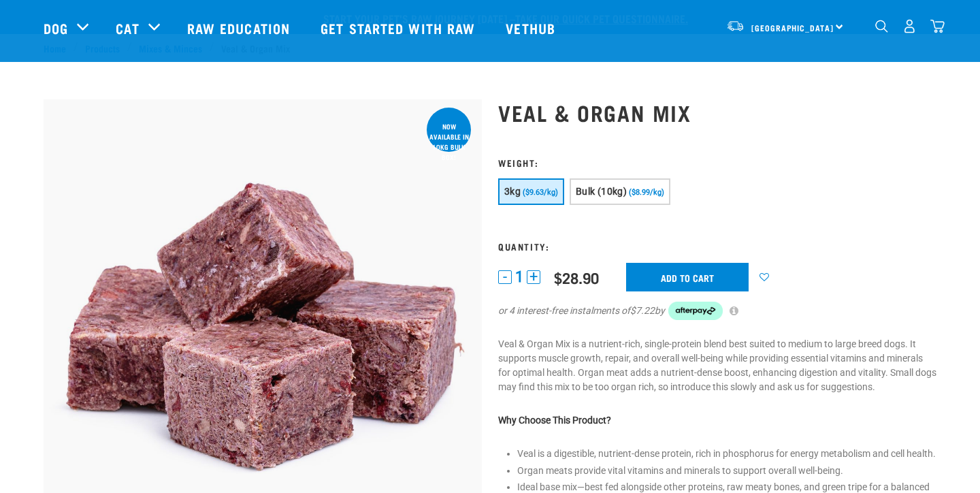  I want to click on li: Veal is a digestible, nutrient-dense protein, rich in phosphorus for energy metabolism and cell h..., so click(727, 454).